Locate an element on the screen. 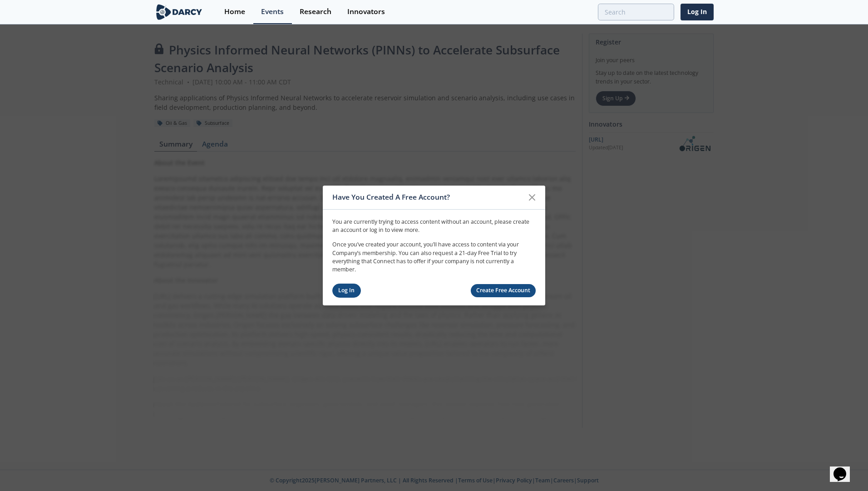 This screenshot has width=868, height=491. input: Advanced Search is located at coordinates (636, 12).